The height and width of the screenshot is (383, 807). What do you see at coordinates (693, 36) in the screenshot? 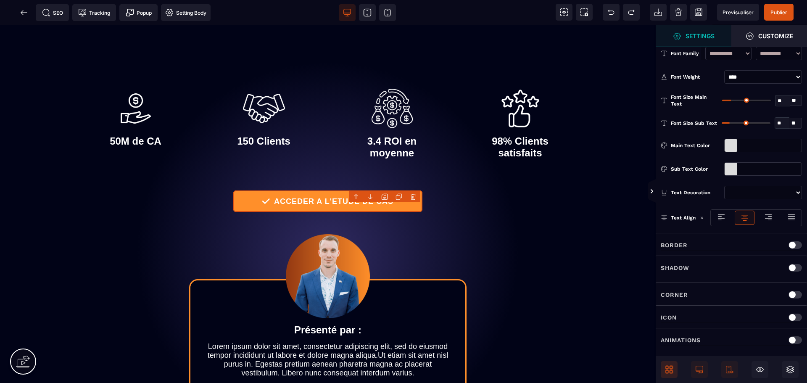
I see `span: Settings` at bounding box center [693, 36].